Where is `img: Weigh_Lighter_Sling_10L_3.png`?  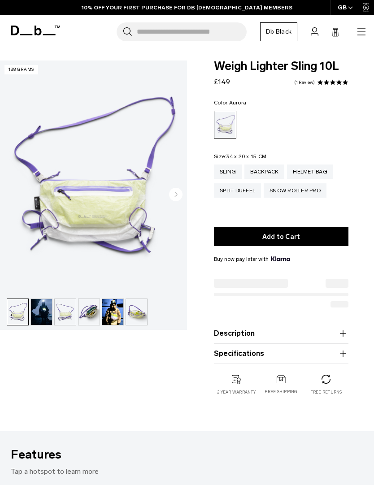
img: Weigh_Lighter_Sling_10L_3.png is located at coordinates (89, 312).